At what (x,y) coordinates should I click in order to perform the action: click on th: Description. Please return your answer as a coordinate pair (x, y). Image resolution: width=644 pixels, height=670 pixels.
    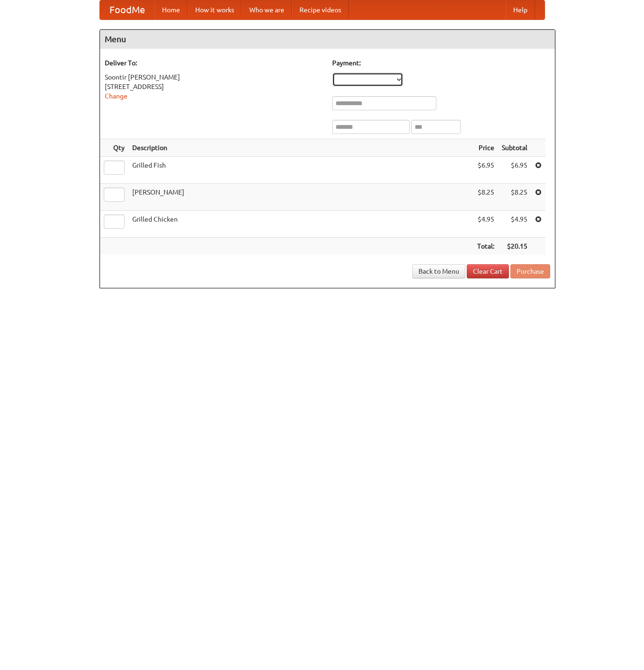
    Looking at the image, I should click on (301, 148).